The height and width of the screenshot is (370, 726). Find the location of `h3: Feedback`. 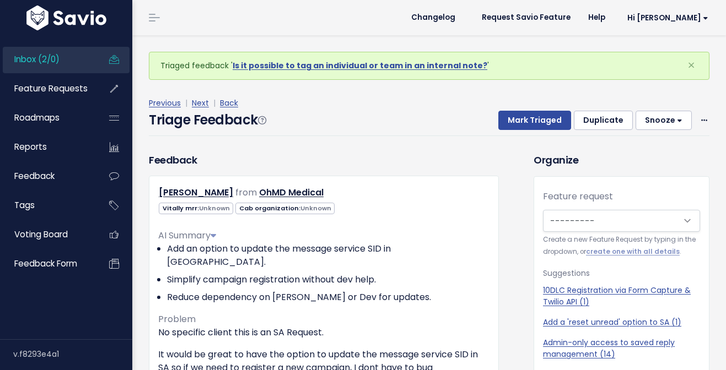

h3: Feedback is located at coordinates (172, 160).